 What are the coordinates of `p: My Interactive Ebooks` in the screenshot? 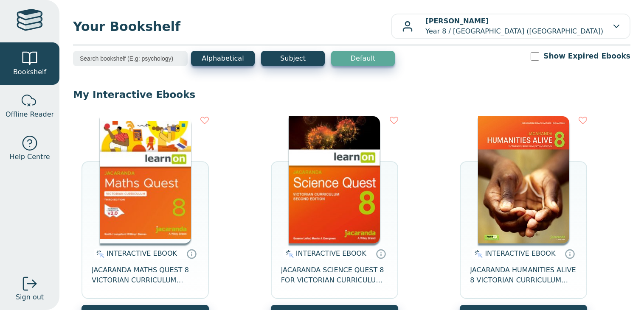 It's located at (352, 95).